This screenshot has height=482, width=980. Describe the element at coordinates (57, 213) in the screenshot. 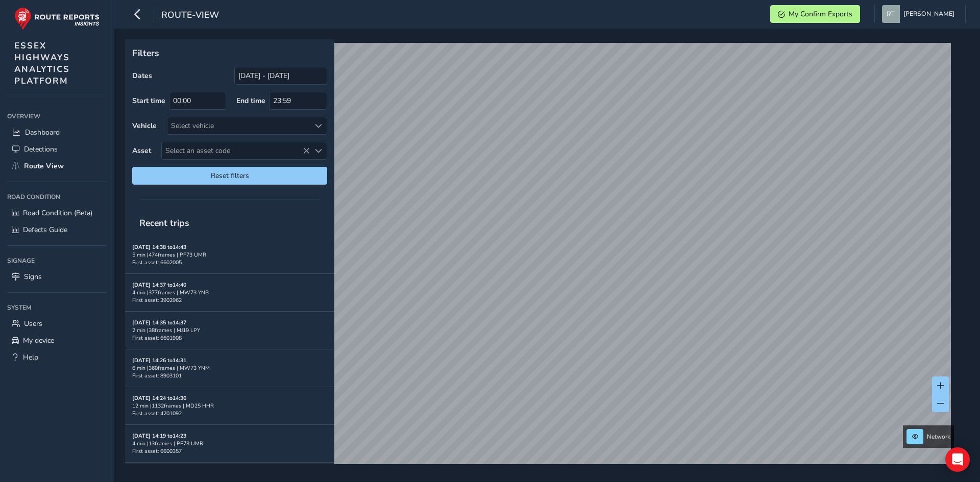

I see `span: Road Condition (Beta)` at that location.